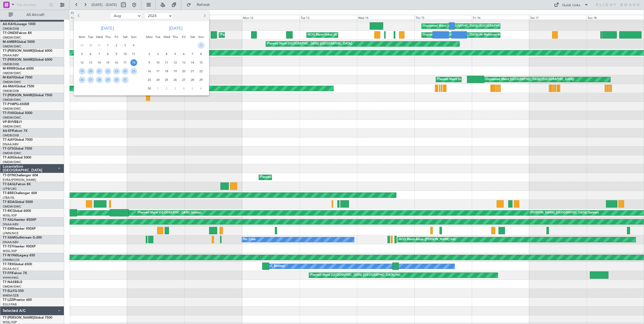  What do you see at coordinates (134, 72) in the screenshot?
I see `div: 25-8-2024` at bounding box center [134, 72].